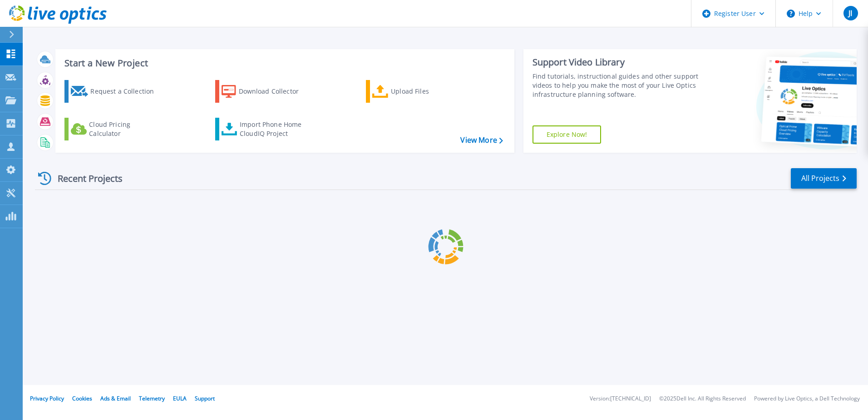 Image resolution: width=868 pixels, height=420 pixels. Describe the element at coordinates (427, 91) in the screenshot. I see `div: Upload Files` at that location.